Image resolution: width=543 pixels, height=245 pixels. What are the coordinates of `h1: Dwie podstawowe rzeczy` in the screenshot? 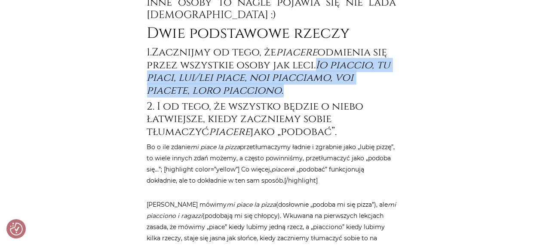 It's located at (272, 34).